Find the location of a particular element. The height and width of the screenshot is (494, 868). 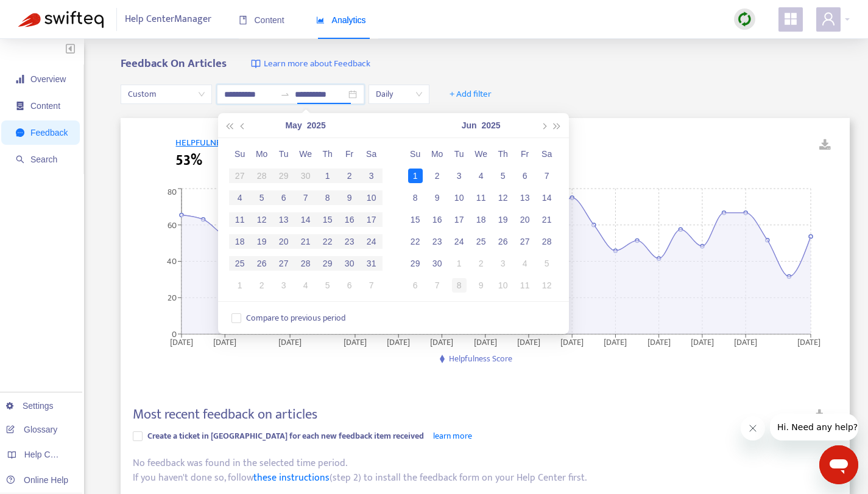

tspan: 0 is located at coordinates (174, 333).